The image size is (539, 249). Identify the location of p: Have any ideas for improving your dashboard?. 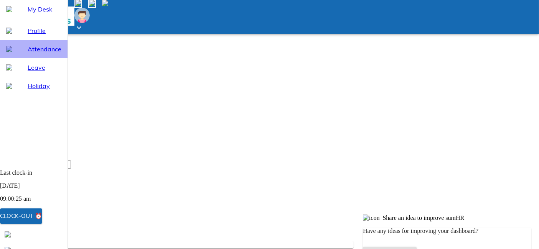
(447, 231).